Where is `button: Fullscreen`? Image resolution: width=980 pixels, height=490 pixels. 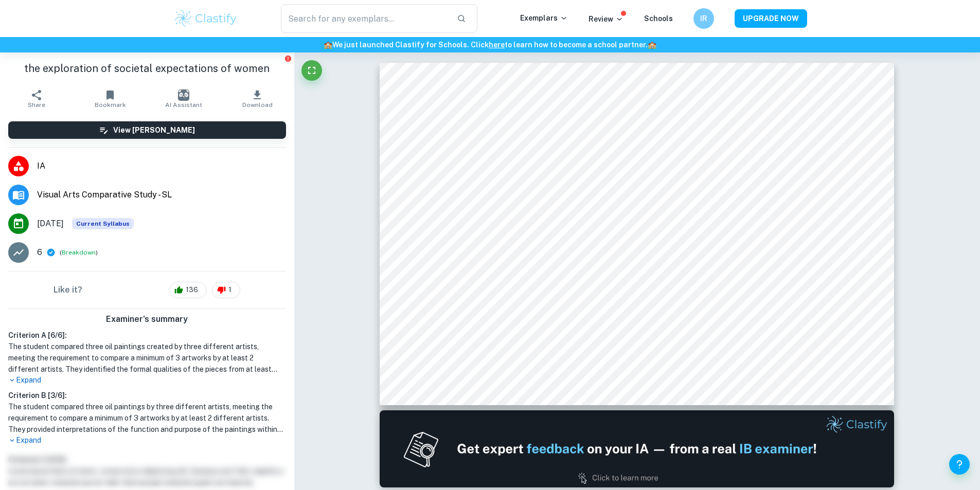
button: Fullscreen is located at coordinates (312, 70).